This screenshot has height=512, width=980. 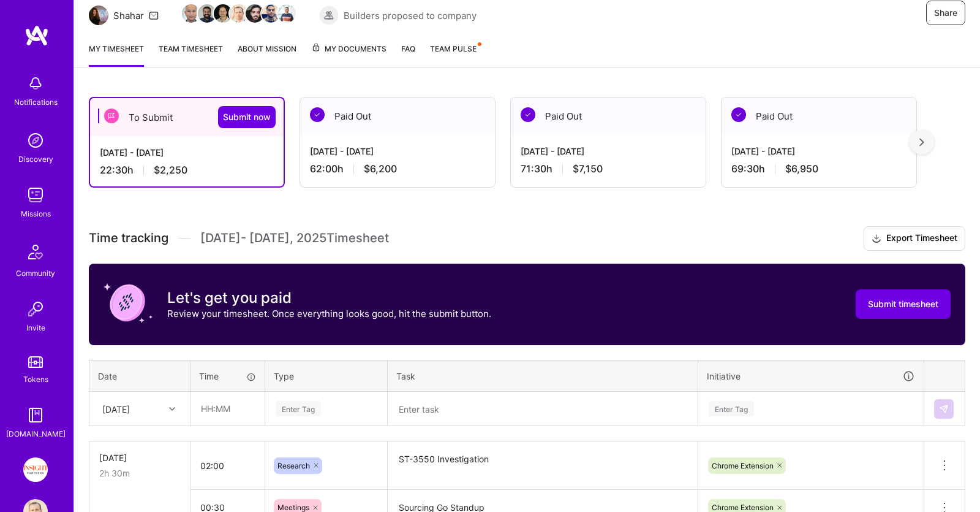 I want to click on a: My Documents, so click(x=349, y=55).